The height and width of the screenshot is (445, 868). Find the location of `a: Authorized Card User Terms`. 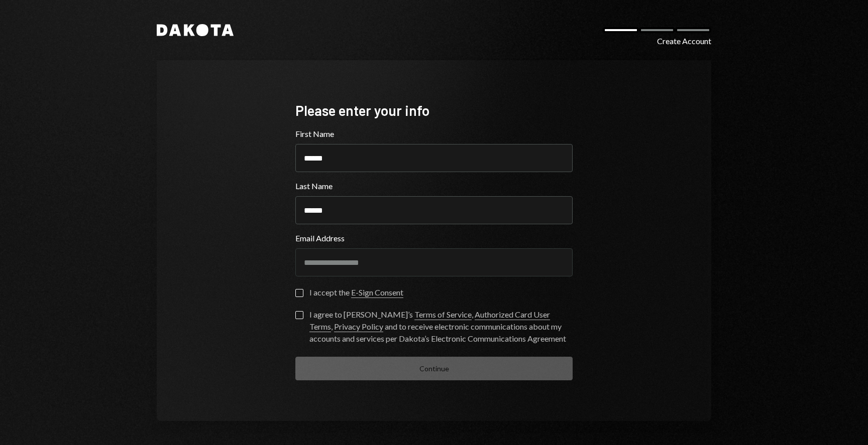

a: Authorized Card User Terms is located at coordinates (429, 321).